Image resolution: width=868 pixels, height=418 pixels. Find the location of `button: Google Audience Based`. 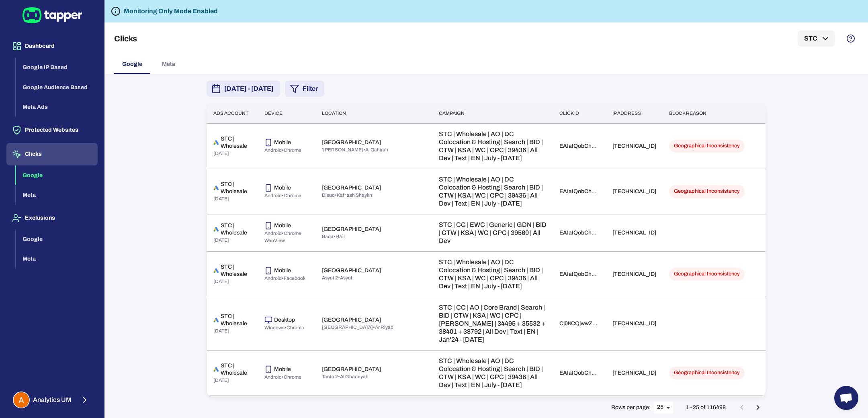

button: Google Audience Based is located at coordinates (57, 88).